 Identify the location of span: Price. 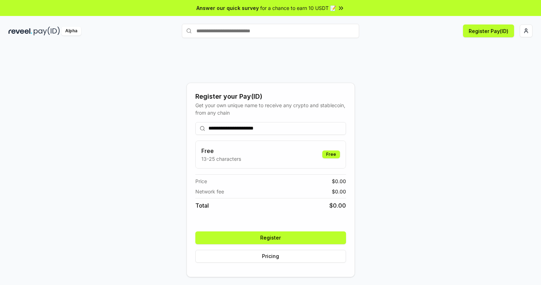
(201, 181).